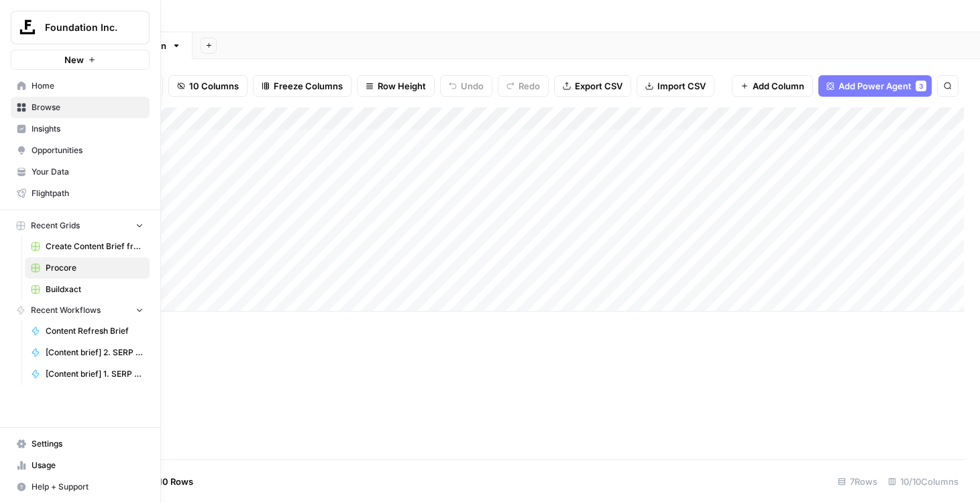  I want to click on a: Insights, so click(80, 129).